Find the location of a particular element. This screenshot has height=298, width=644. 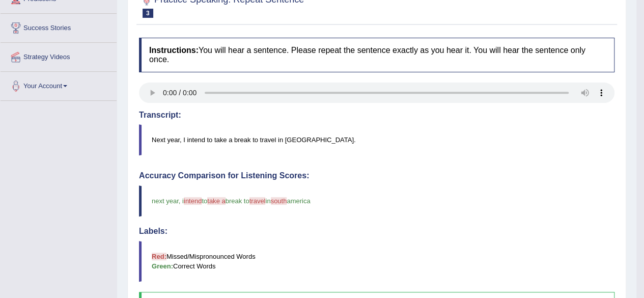

span: south is located at coordinates (279, 201).